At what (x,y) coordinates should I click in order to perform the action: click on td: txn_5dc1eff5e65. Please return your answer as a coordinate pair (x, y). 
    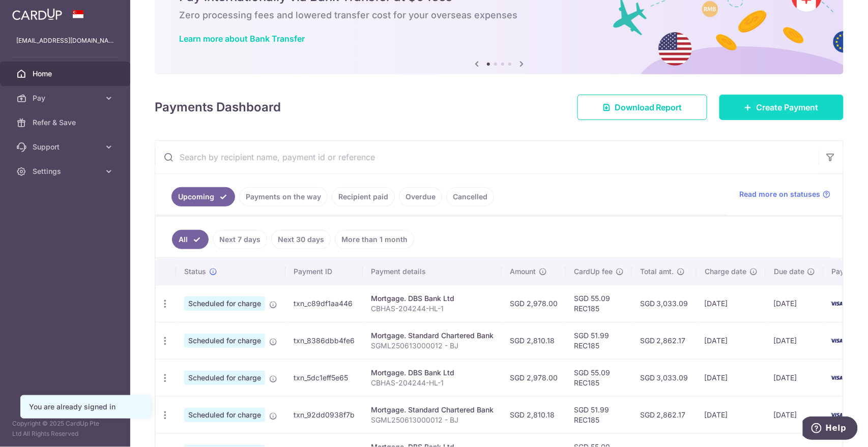
    Looking at the image, I should click on (324, 378).